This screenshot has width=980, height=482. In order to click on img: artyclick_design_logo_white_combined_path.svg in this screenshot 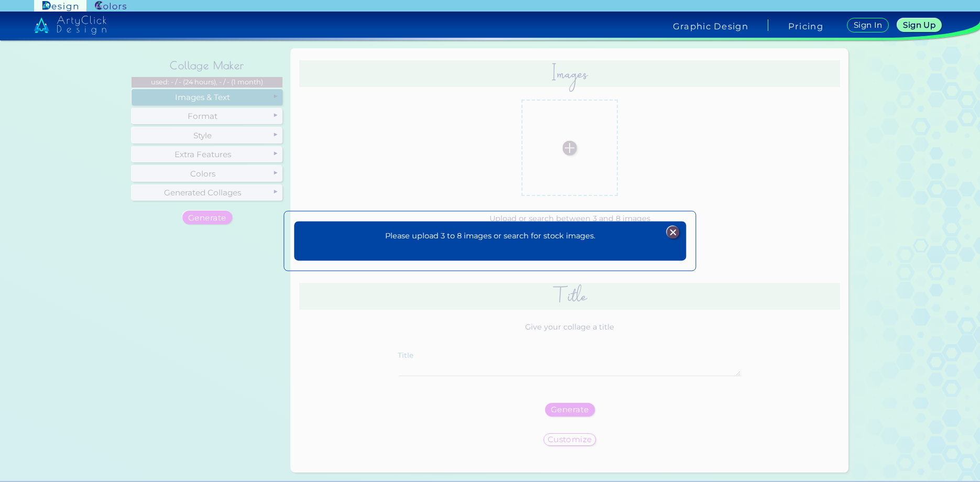, I will do `click(70, 25)`.